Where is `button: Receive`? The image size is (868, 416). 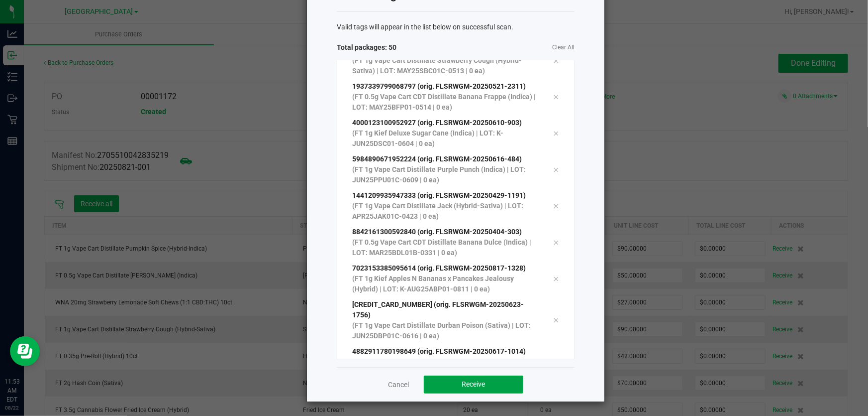
button: Receive is located at coordinates (473, 384).